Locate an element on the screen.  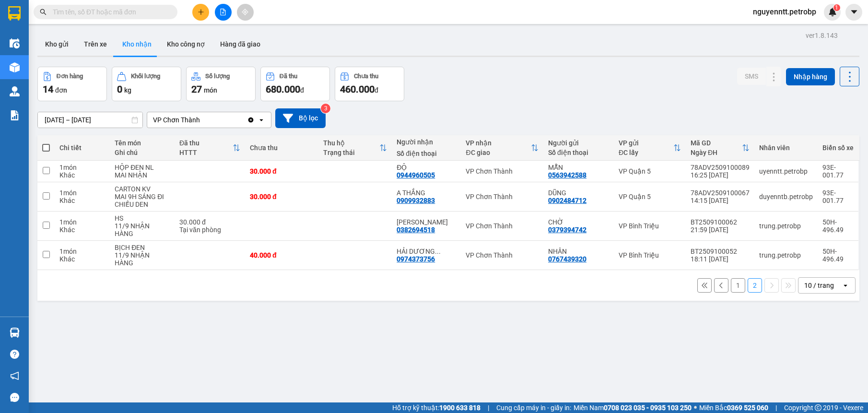
span: question-circle is located at coordinates (14, 354).